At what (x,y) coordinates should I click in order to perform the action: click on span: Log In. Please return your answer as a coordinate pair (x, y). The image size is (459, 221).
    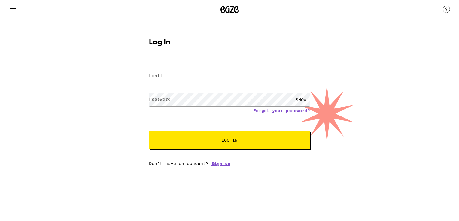
    Looking at the image, I should click on (229, 140).